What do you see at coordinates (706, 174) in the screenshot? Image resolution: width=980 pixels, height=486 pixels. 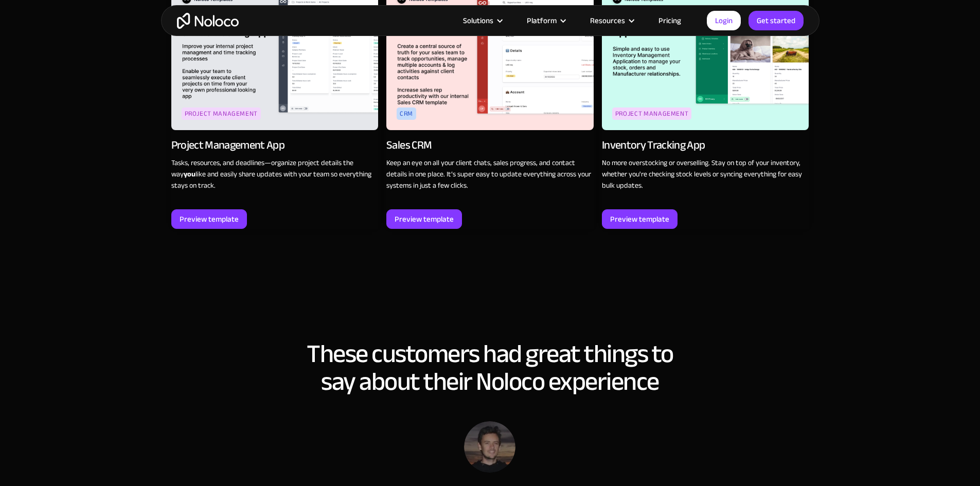 I see `p: No more overstocking or overselling. Stay on top of your inventory, whether you're checking stock...` at bounding box center [706, 174].